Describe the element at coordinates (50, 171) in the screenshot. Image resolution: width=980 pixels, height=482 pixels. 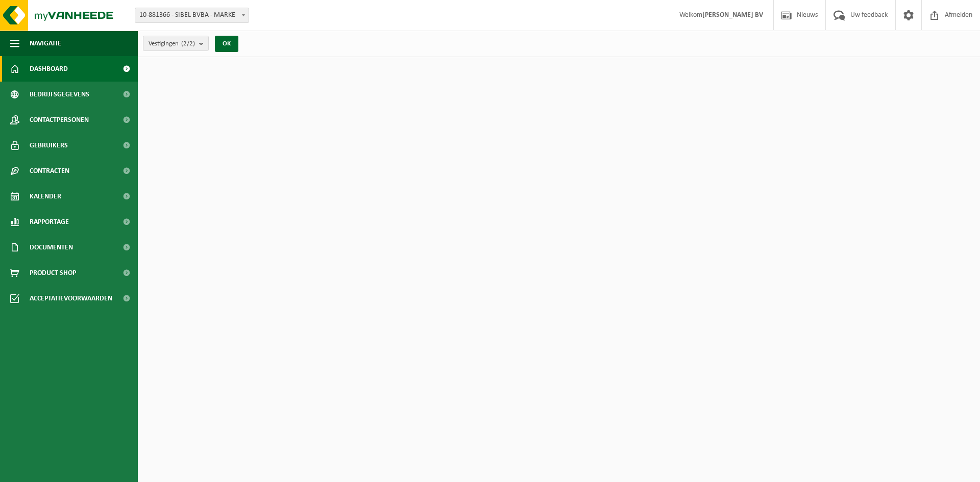
I see `span: Contracten` at that location.